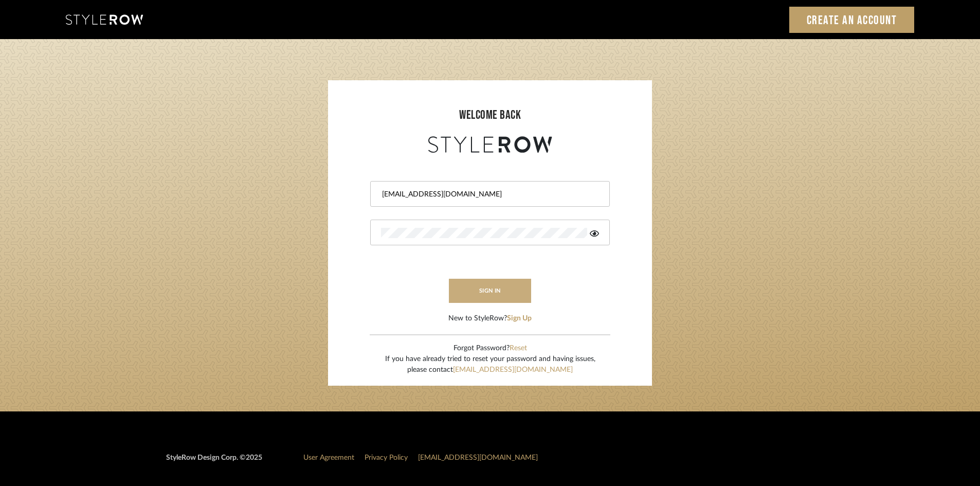 The image size is (980, 486). I want to click on div: welcome back, so click(490, 115).